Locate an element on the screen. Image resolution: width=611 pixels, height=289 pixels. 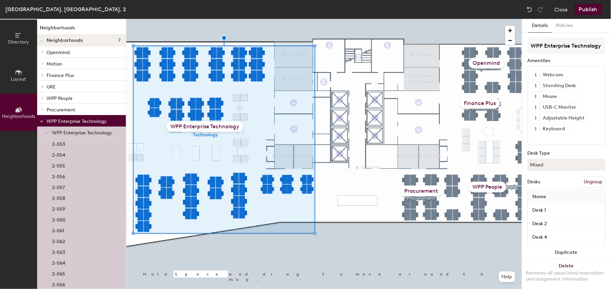
p: 2-062 is located at coordinates (58, 240).